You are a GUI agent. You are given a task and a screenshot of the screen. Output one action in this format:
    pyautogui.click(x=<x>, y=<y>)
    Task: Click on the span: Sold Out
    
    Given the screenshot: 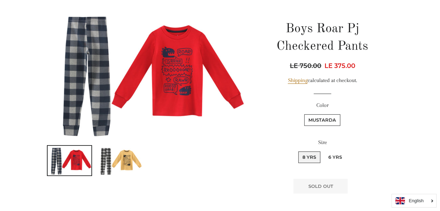 What is the action you would take?
    pyautogui.click(x=321, y=186)
    